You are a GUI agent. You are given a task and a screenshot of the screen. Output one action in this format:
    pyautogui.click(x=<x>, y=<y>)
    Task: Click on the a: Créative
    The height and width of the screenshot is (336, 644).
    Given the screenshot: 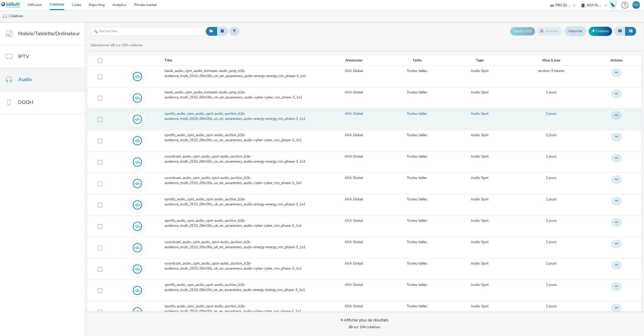 What is the action you would take?
    pyautogui.click(x=600, y=31)
    